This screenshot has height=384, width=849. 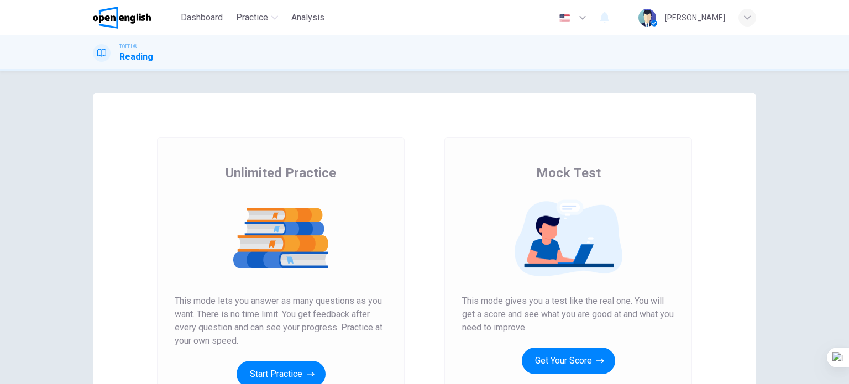 I want to click on span: TOEFL®, so click(x=128, y=46).